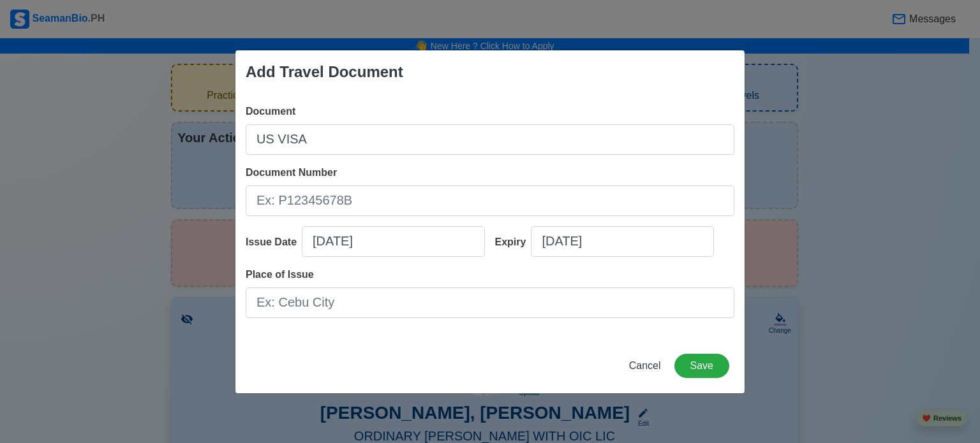 The image size is (980, 443). What do you see at coordinates (490, 303) in the screenshot?
I see `input: Ex: Cebu City` at bounding box center [490, 303].